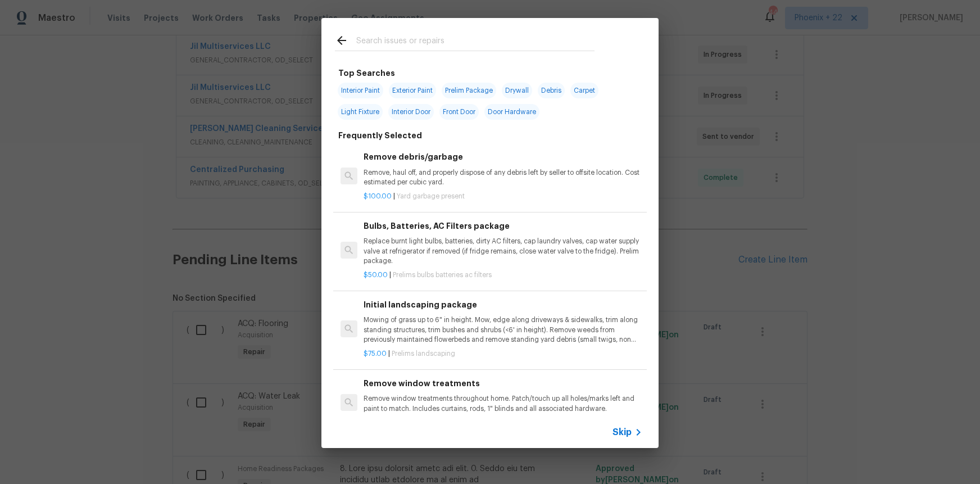  Describe the element at coordinates (380, 136) in the screenshot. I see `h6: Frequently Selected` at that location.